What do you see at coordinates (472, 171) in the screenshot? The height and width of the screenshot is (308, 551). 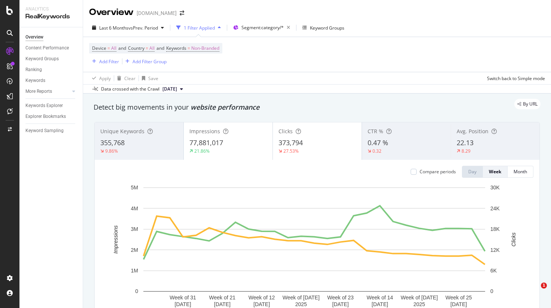 I see `div: Day` at bounding box center [472, 171].